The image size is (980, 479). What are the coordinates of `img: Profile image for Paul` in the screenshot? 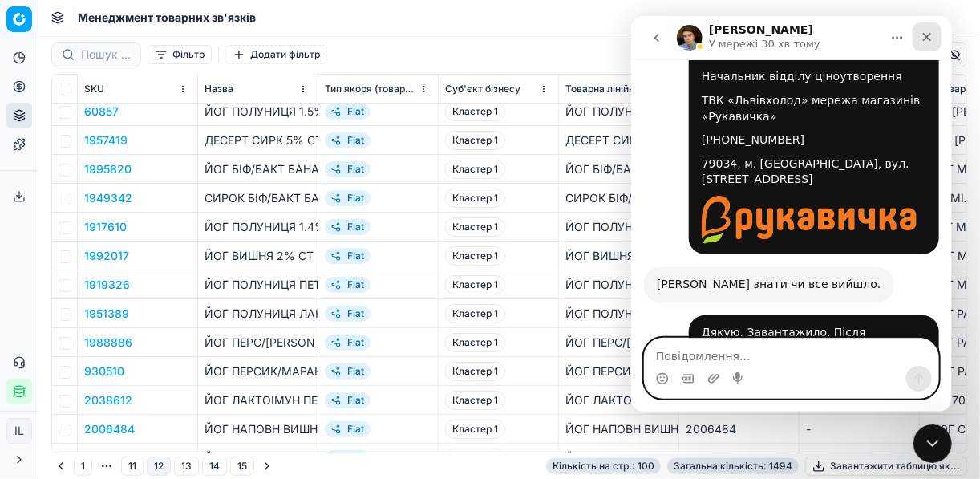 It's located at (59, 22).